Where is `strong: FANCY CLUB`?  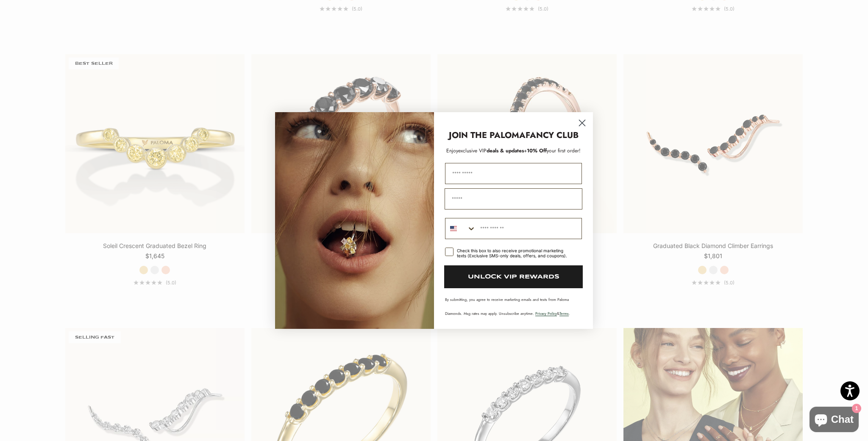
strong: FANCY CLUB is located at coordinates (552, 135).